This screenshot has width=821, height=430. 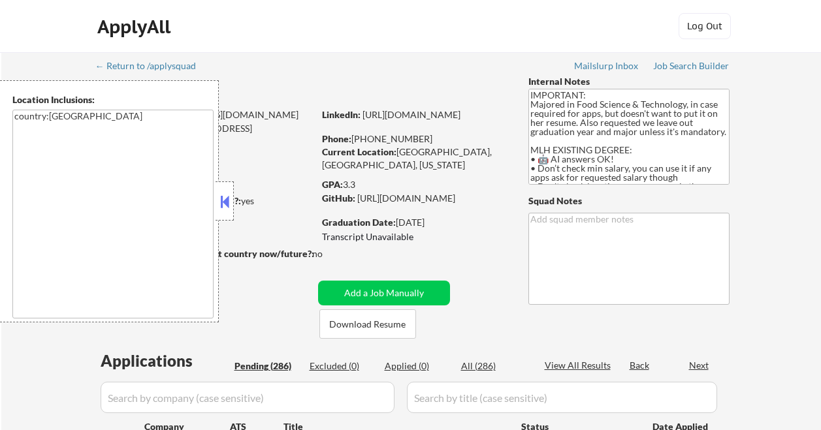 What do you see at coordinates (640, 366) in the screenshot?
I see `div: Back` at bounding box center [640, 366].